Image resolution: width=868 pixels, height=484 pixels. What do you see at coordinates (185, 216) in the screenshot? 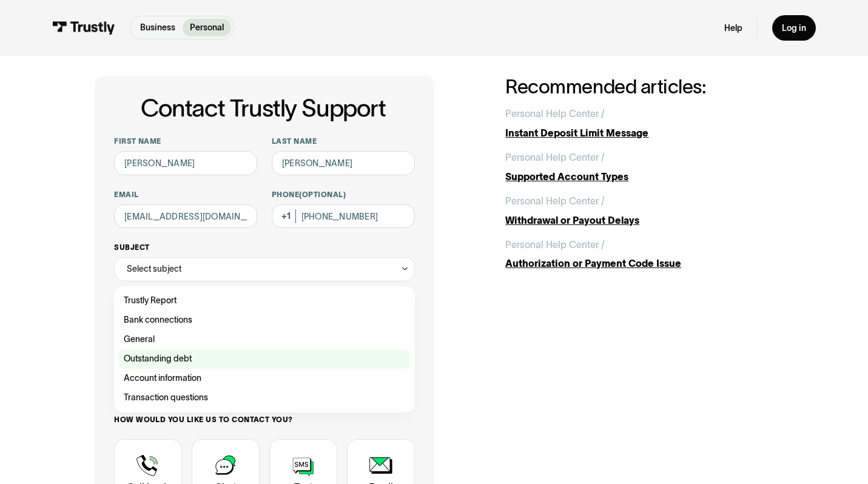
I see `input: alex@mail.com` at bounding box center [185, 216].